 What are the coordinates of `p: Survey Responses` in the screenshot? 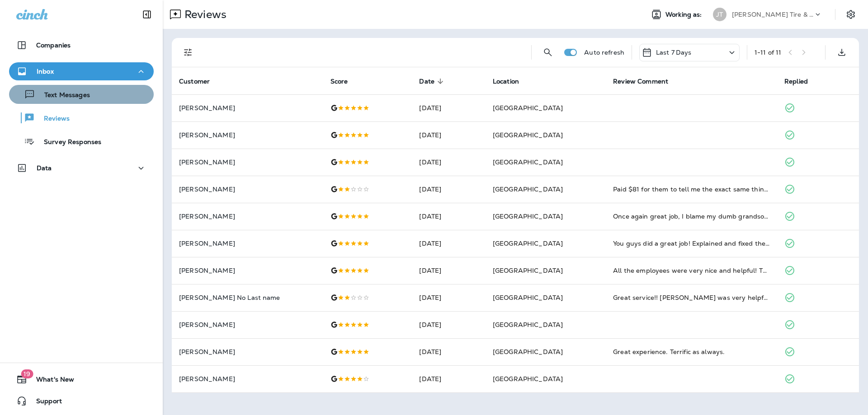 It's located at (68, 142).